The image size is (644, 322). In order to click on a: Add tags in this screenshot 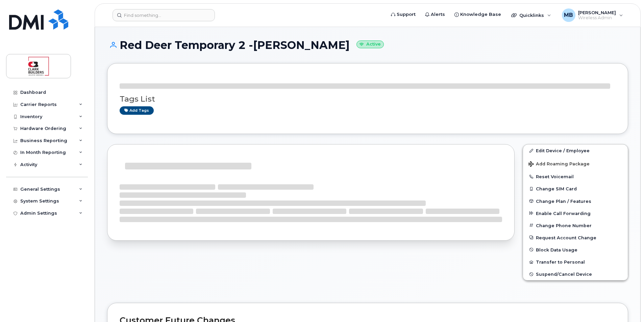, I will do `click(137, 110)`.